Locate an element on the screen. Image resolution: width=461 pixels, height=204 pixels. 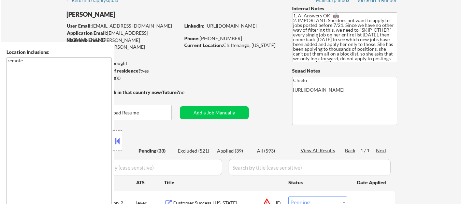
div: ATS is located at coordinates (150, 183).